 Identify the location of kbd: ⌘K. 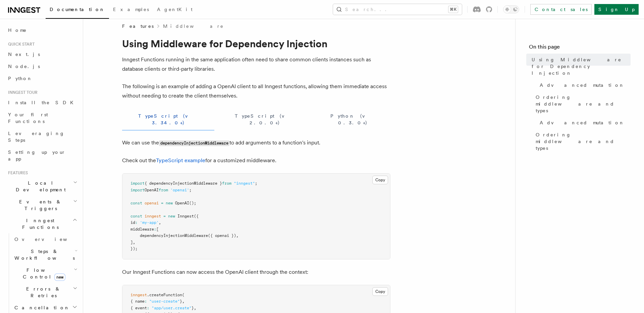
(453, 10).